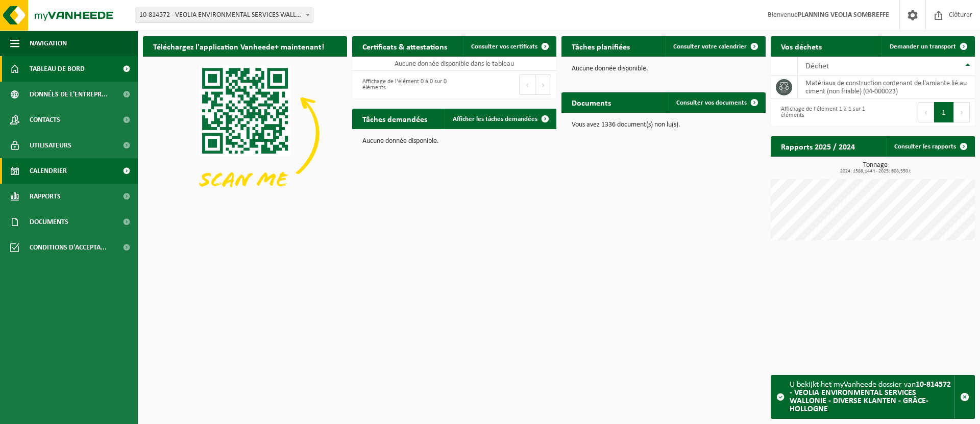 The height and width of the screenshot is (424, 980). I want to click on span: Données de l'entrepr..., so click(69, 95).